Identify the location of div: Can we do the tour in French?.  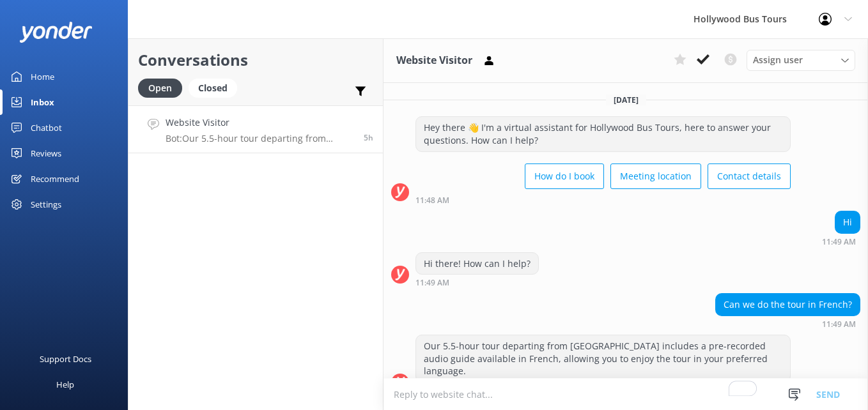
(788, 305).